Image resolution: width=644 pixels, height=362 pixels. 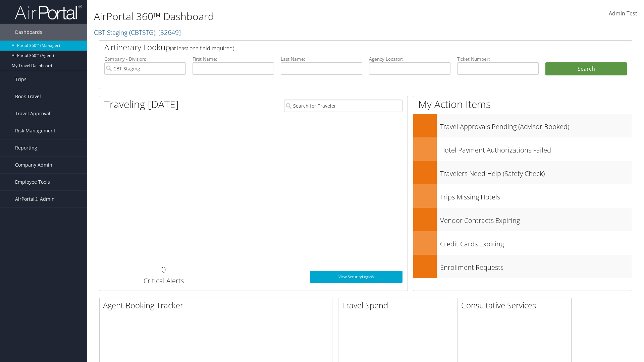 What do you see at coordinates (536, 149) in the screenshot?
I see `h3: Hotel Payment Authorizations Failed` at bounding box center [536, 149].